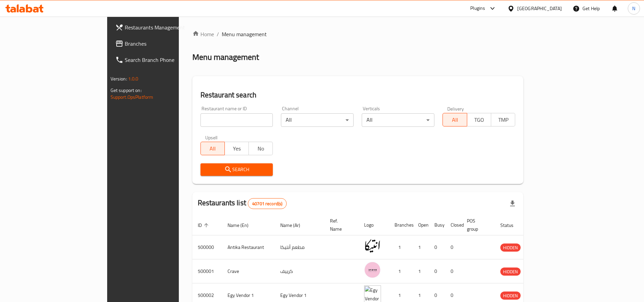 The image size is (644, 302). What do you see at coordinates (373, 270) in the screenshot?
I see `img: Crave` at bounding box center [373, 270].